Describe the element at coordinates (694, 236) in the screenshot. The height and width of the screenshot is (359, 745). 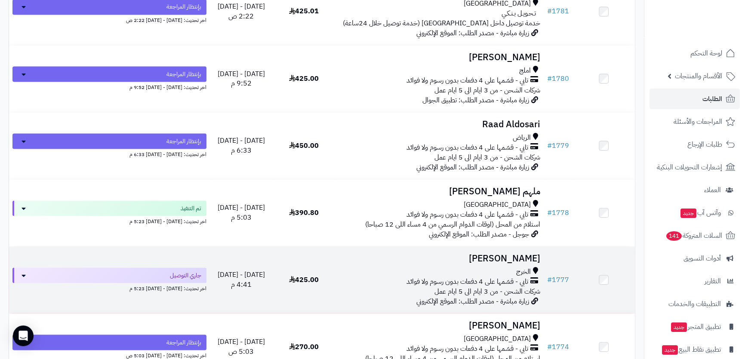
I see `span: السلات المتروكة` at that location.